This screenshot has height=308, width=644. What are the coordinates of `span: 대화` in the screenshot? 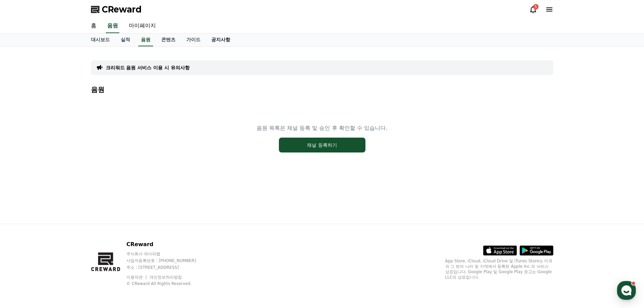 It's located at (66, 228).